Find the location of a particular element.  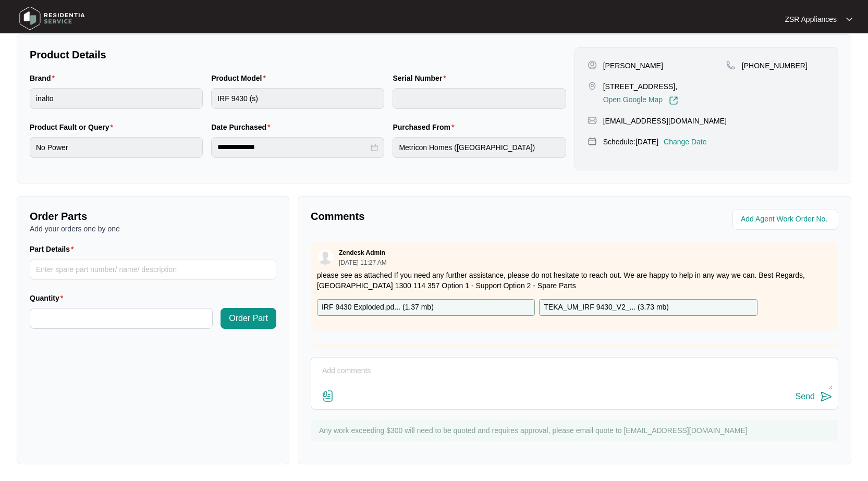

p: Add your orders one by one is located at coordinates (152, 228).